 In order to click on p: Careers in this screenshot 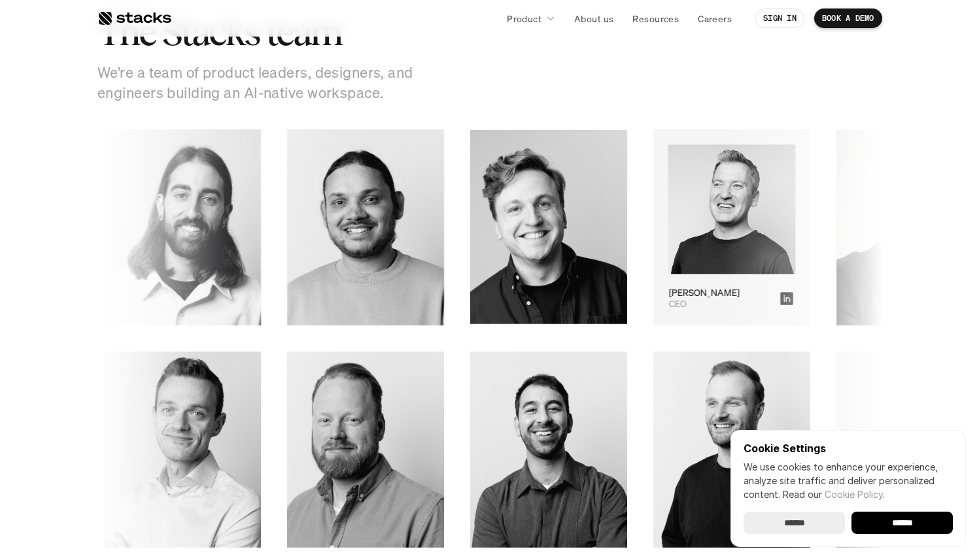, I will do `click(715, 18)`.